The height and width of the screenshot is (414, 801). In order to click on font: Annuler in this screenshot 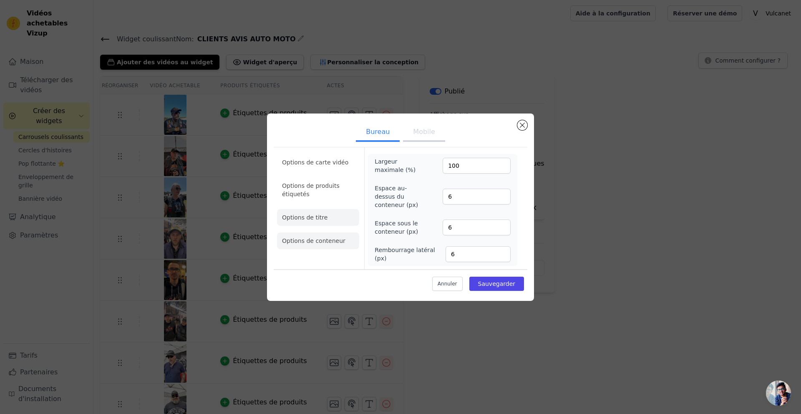, I will do `click(447, 284)`.